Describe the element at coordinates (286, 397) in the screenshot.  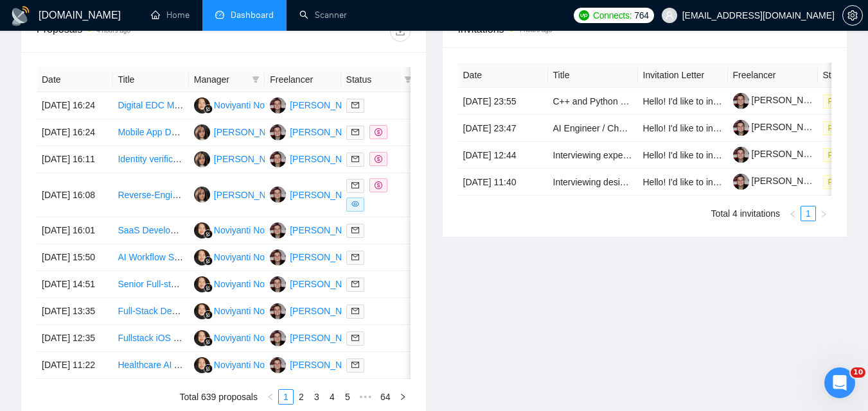
I see `a: 1` at that location.